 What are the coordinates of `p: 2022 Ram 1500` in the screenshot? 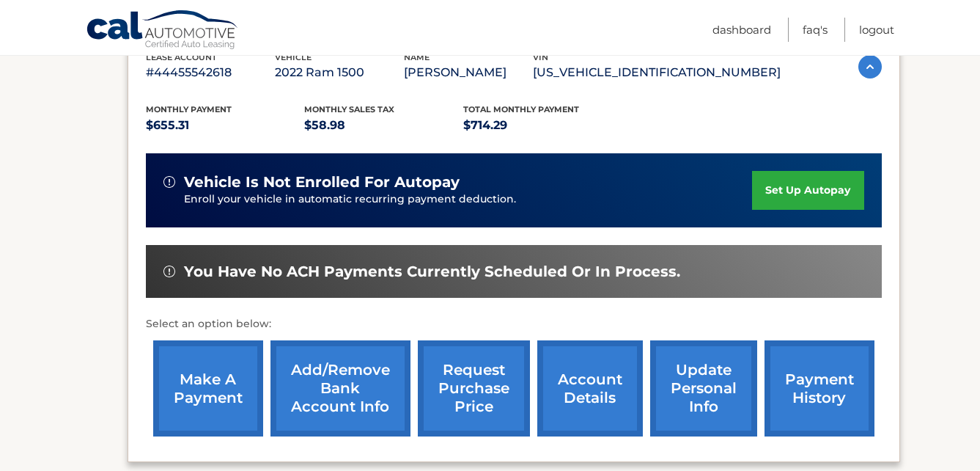 It's located at (339, 73).